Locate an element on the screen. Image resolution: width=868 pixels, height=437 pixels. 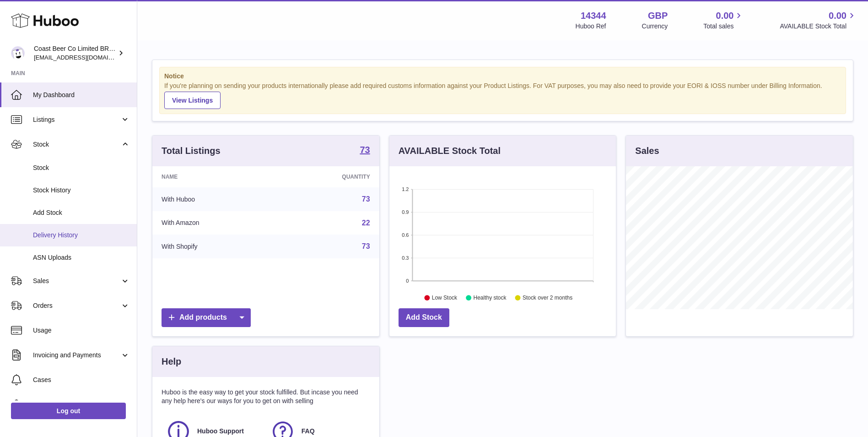
p: Huboo is the easy way to get your stock fulfilled. But incase you need any help here's our ways f... is located at coordinates (266, 397).